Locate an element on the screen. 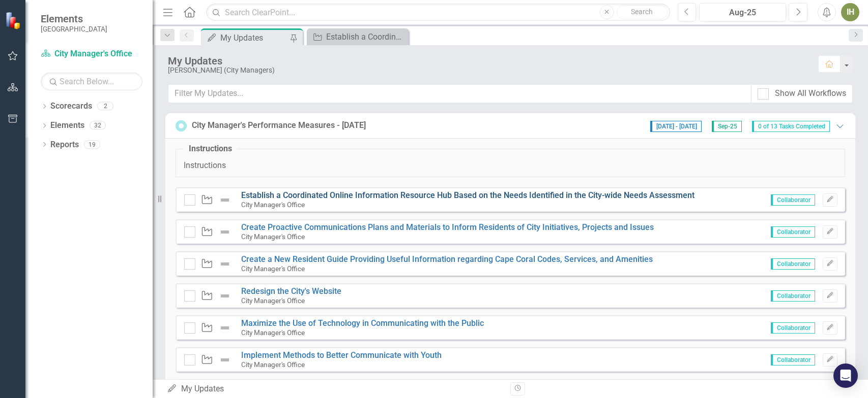 This screenshot has width=868, height=398. button: Aug-25 is located at coordinates (742, 12).